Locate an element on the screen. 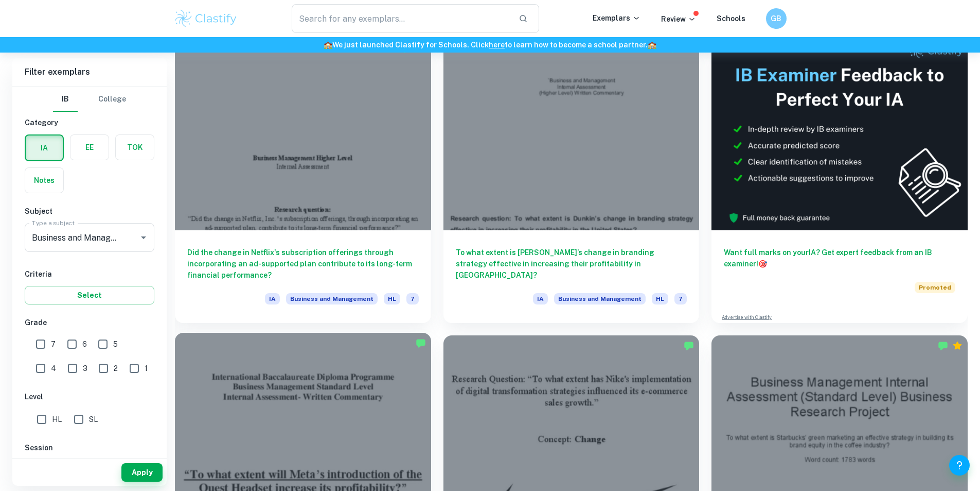  button: College is located at coordinates (112, 99).